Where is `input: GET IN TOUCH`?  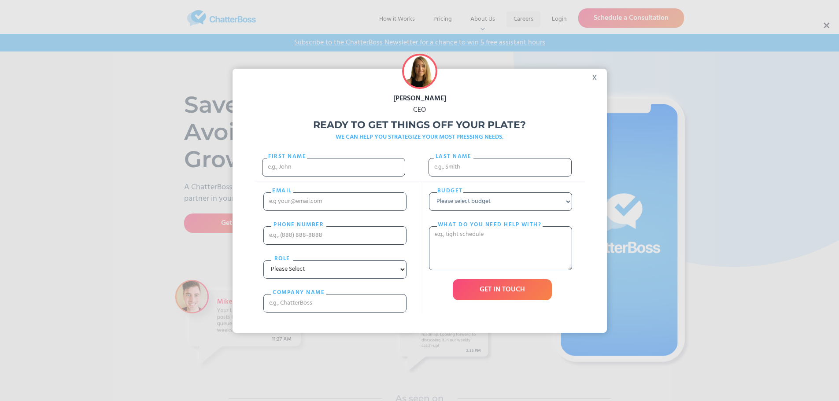 input: GET IN TOUCH is located at coordinates (502, 290).